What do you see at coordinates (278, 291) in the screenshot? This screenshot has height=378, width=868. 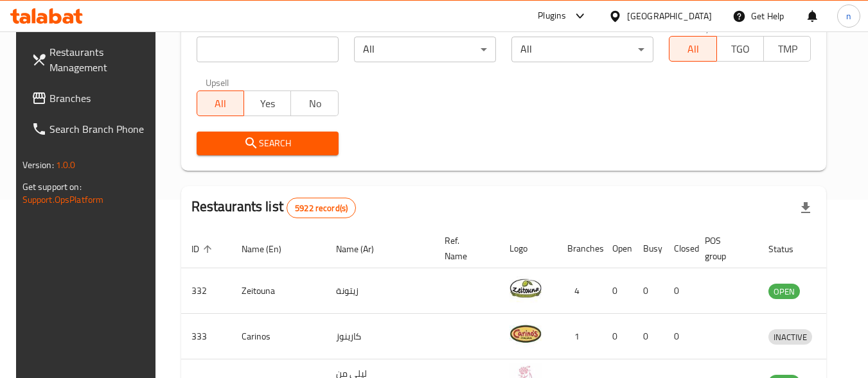 I see `td: Zeitouna` at bounding box center [278, 291].